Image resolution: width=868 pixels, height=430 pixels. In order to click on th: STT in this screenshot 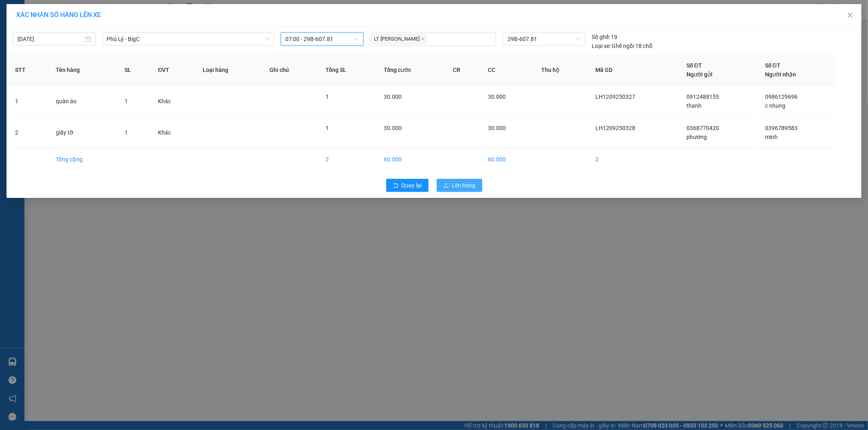, I will do `click(29, 70)`.